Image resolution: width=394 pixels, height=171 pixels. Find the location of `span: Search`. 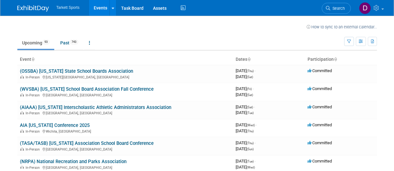

span: Search is located at coordinates (338, 8).